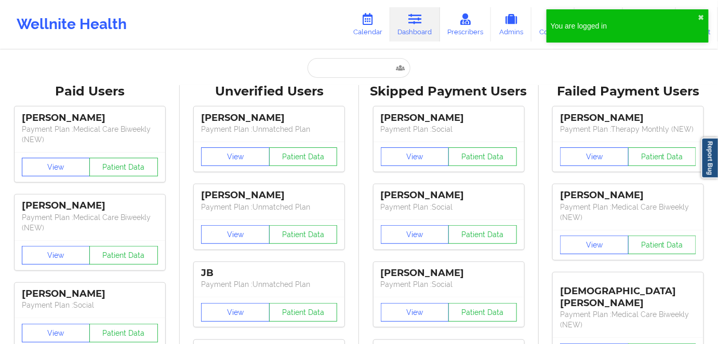 This screenshot has height=344, width=718. I want to click on p: Payment Plan : Therapy Monthly (NEW), so click(628, 129).